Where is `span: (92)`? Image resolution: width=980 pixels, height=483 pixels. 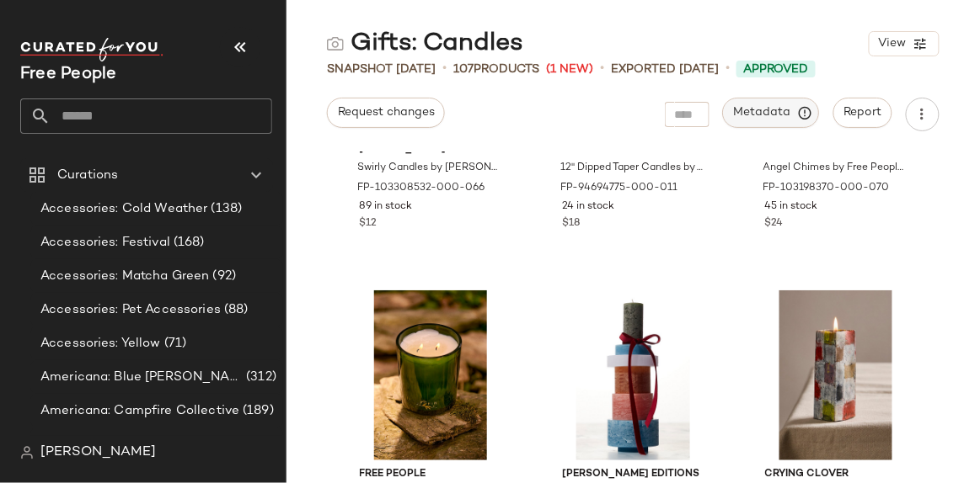
span: (92) is located at coordinates (223, 276).